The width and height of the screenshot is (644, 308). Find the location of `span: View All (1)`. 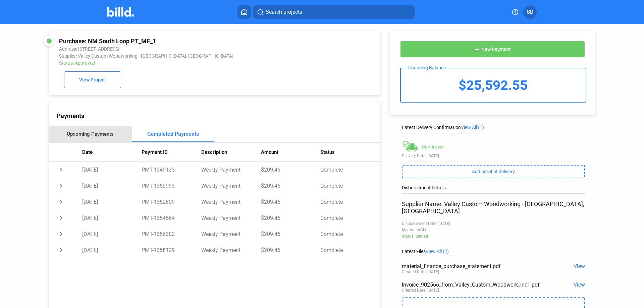

span: View All (1) is located at coordinates (472, 127).